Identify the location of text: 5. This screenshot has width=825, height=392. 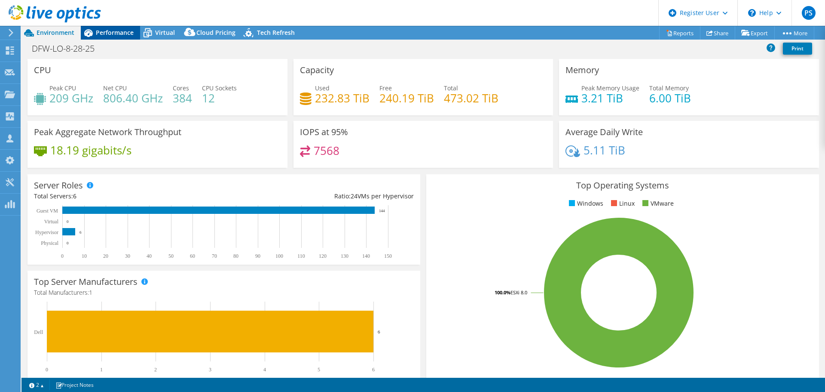
(319, 369).